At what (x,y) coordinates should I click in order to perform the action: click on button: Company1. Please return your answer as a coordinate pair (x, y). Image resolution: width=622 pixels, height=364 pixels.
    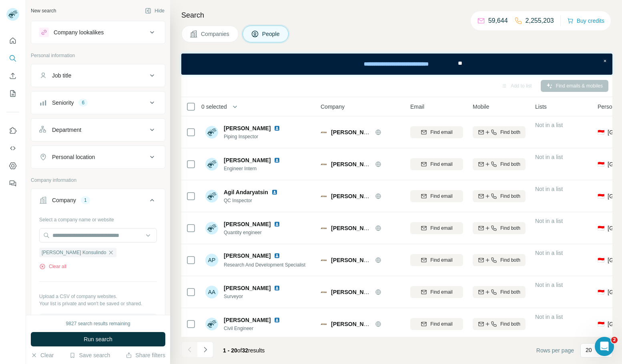
    Looking at the image, I should click on (98, 202).